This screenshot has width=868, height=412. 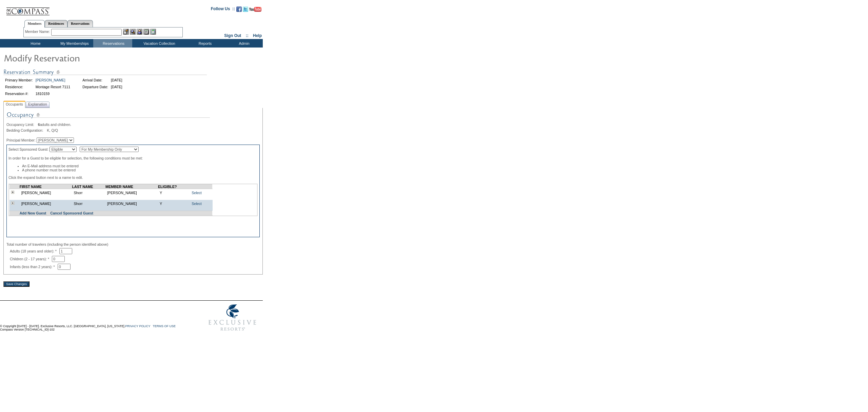 I want to click on td: 1810159, so click(x=53, y=93).